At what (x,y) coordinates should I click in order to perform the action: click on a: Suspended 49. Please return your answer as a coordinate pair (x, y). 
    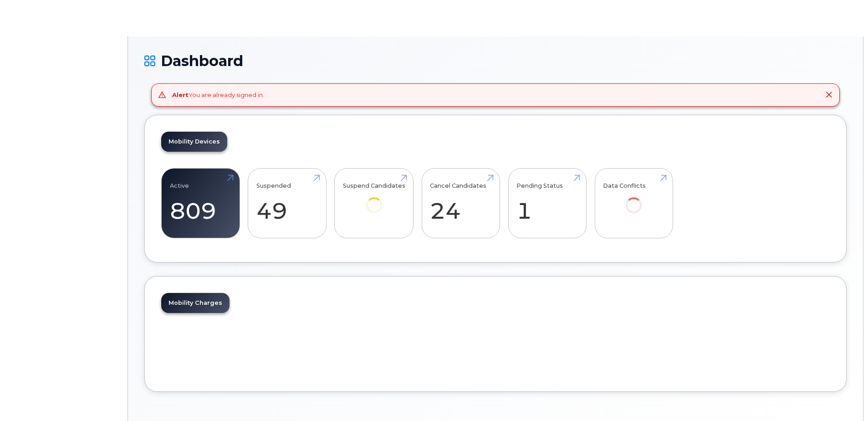
    Looking at the image, I should click on (287, 204).